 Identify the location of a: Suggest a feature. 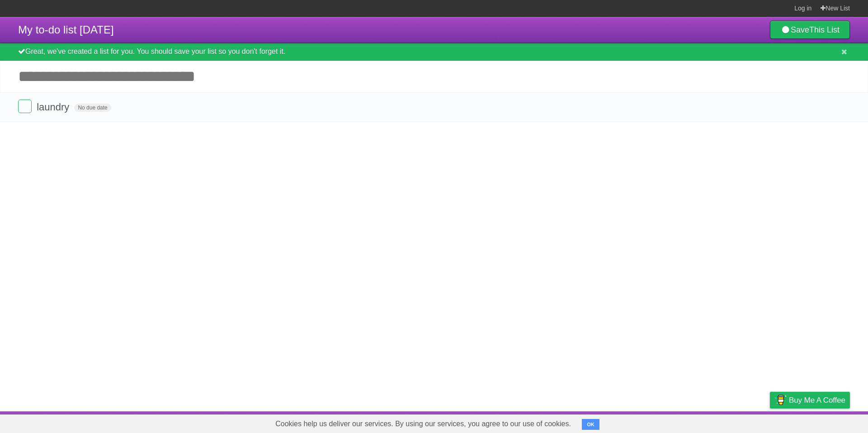
(822, 422).